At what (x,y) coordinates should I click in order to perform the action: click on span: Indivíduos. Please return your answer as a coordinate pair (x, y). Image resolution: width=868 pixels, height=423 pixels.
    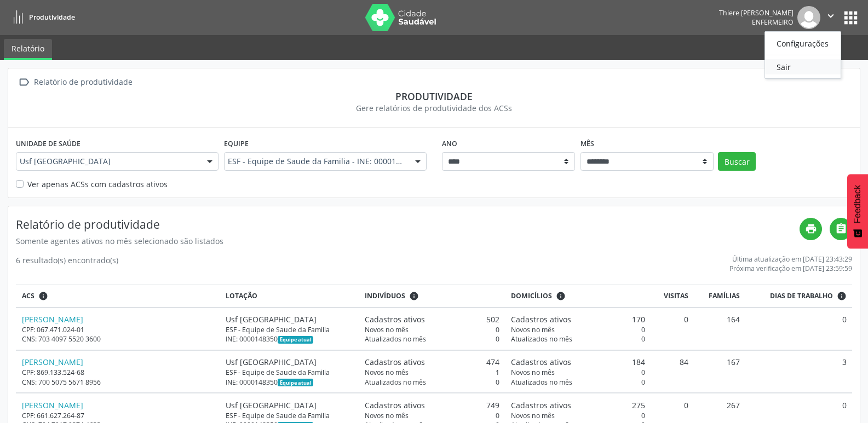
    Looking at the image, I should click on (385, 296).